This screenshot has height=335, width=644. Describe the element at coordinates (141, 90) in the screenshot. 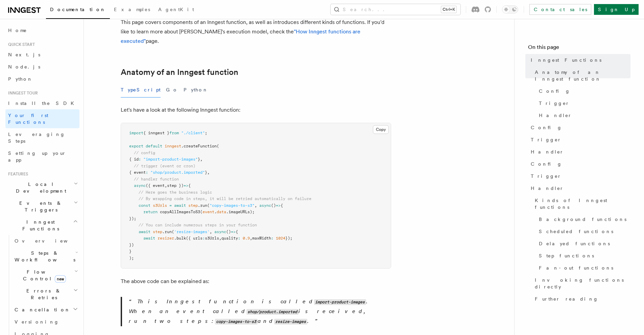

I see `button: TypeScript` at that location.